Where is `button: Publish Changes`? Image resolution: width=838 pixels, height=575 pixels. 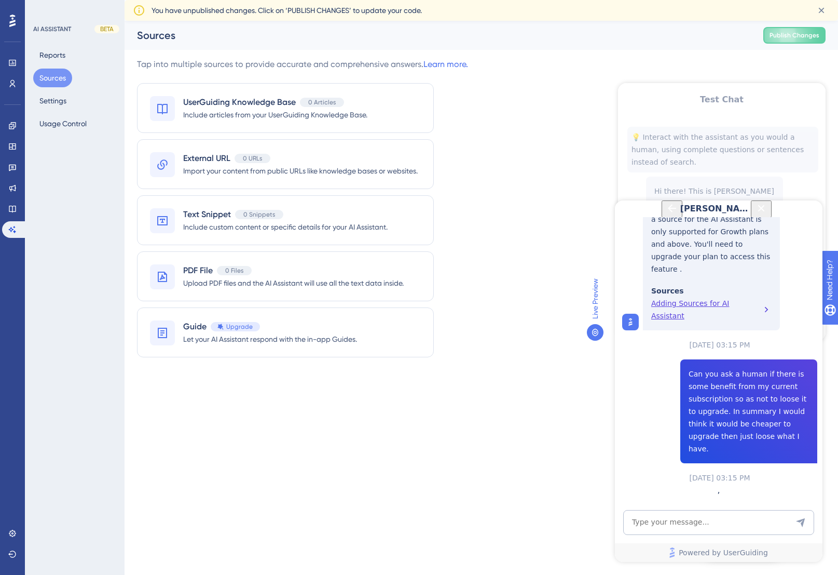 button: Publish Changes is located at coordinates (795, 35).